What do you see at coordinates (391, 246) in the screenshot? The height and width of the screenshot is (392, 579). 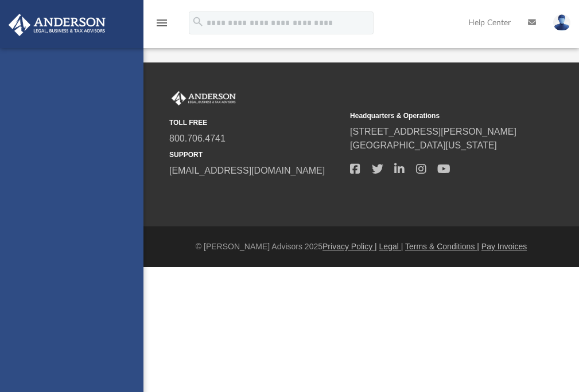 I see `a: Legal |` at bounding box center [391, 246].